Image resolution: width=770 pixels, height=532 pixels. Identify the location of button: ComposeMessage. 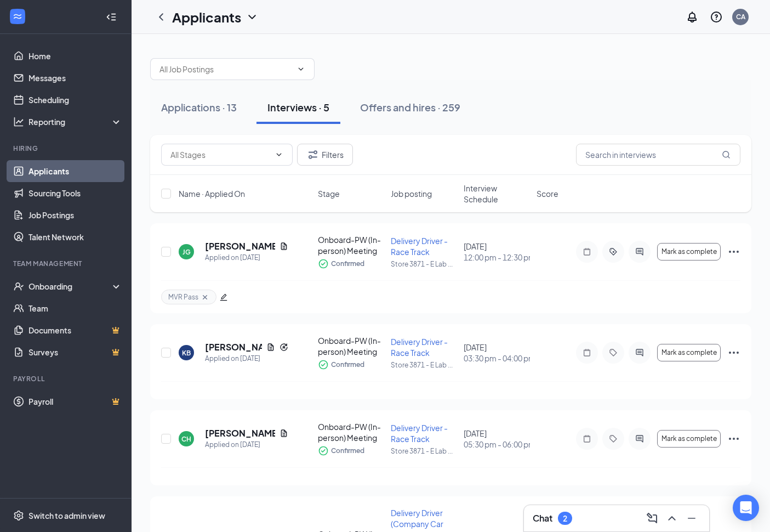
(652, 518).